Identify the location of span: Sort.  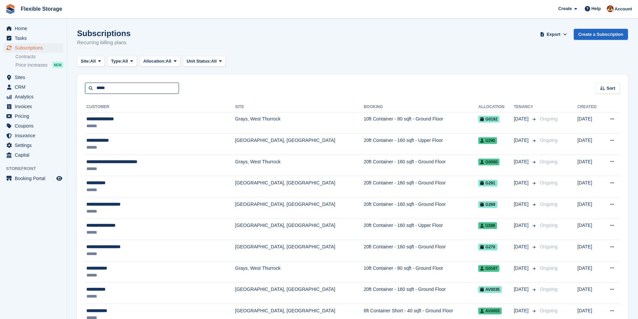
(611, 88).